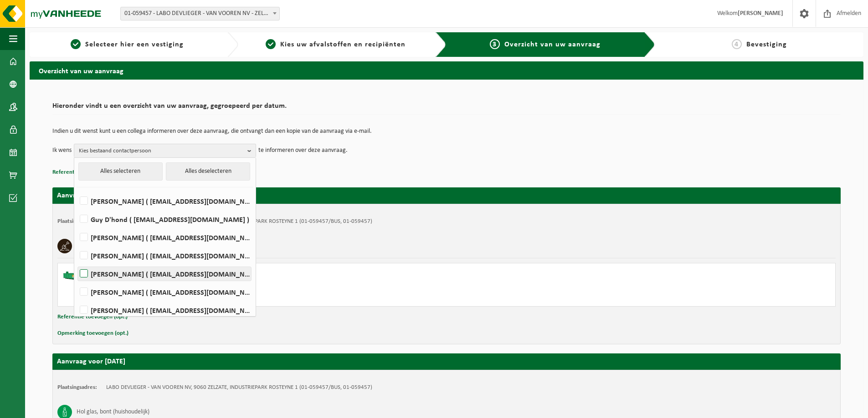 This screenshot has height=418, width=868. I want to click on span: 2, so click(270, 44).